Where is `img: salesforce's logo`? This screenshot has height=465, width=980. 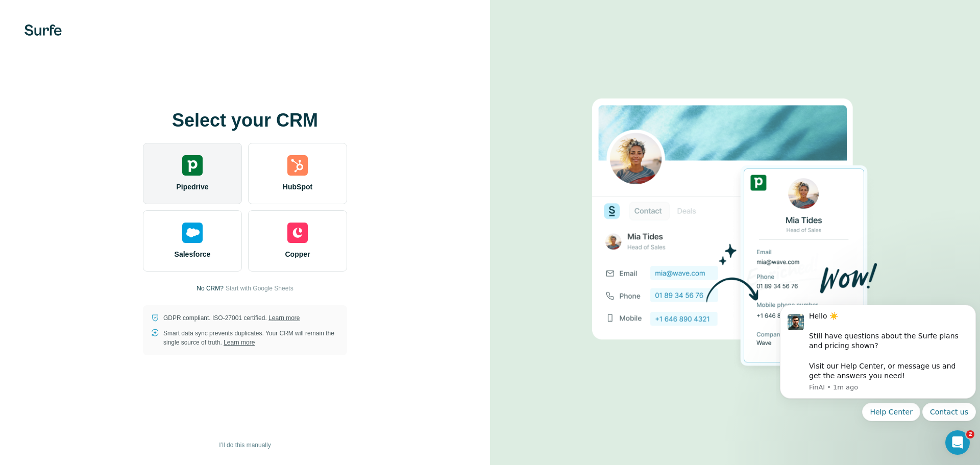
img: salesforce's logo is located at coordinates (193, 233).